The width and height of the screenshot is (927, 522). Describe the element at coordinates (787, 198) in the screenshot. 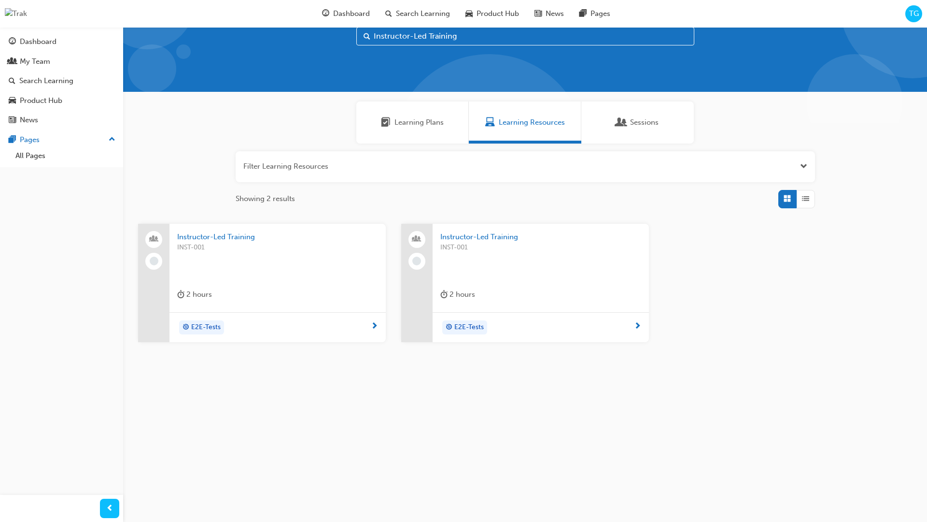

I see `span: Grid` at that location.